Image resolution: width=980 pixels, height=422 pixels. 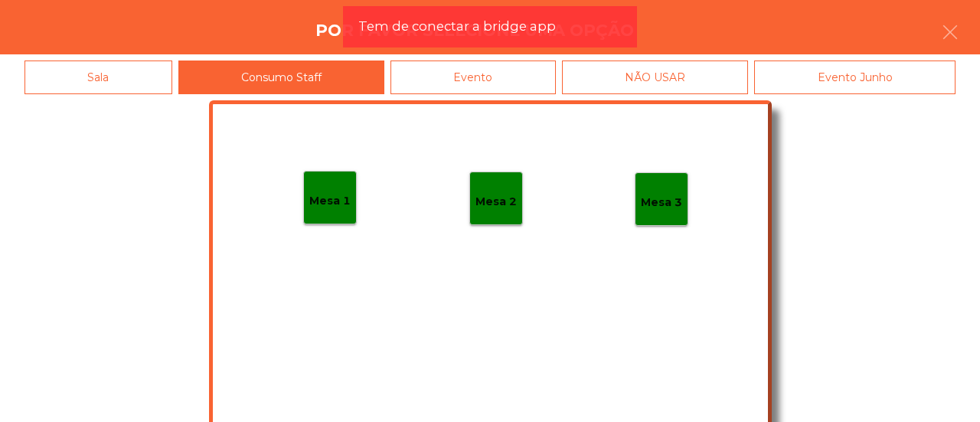 What do you see at coordinates (98, 77) in the screenshot?
I see `div: Sala` at bounding box center [98, 77].